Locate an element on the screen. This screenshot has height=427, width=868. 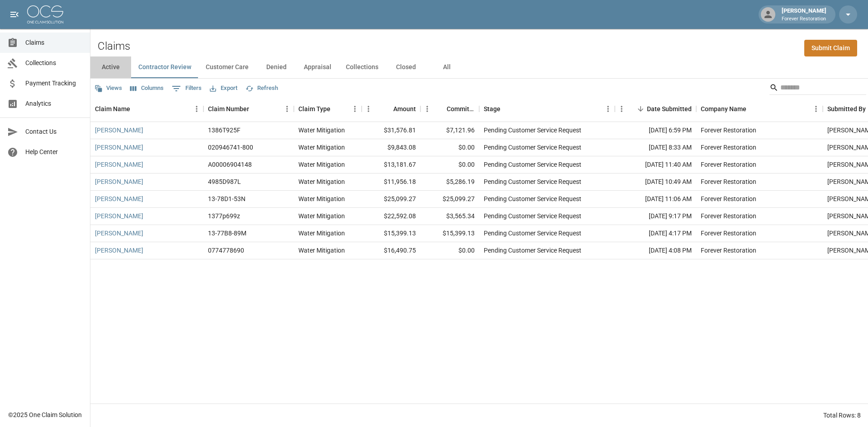
div: $3,565.34 is located at coordinates (449, 217).